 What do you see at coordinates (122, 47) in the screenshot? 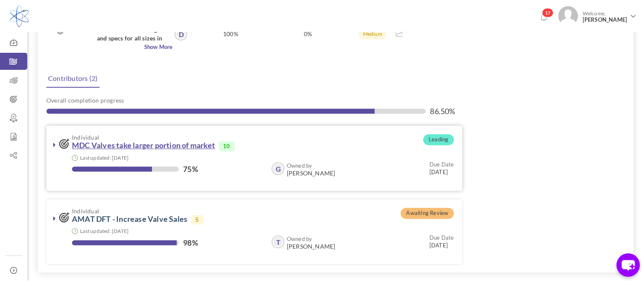
I see `span: Show More` at bounding box center [122, 47].